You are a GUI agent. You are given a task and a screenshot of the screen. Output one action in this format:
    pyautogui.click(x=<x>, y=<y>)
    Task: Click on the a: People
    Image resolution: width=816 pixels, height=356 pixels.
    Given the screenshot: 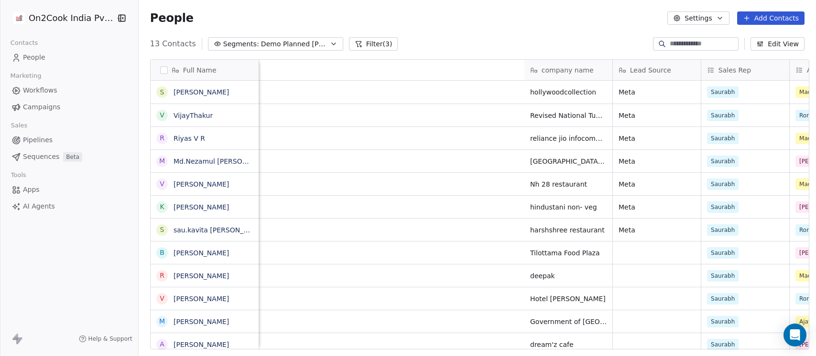 What is the action you would take?
    pyautogui.click(x=69, y=57)
    